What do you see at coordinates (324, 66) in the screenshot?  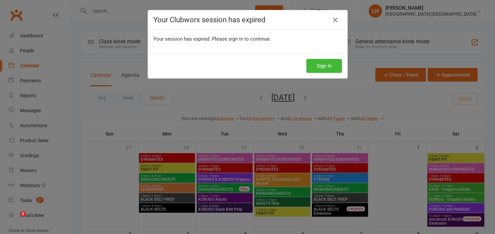 I see `button: Sign In` at bounding box center [324, 66].